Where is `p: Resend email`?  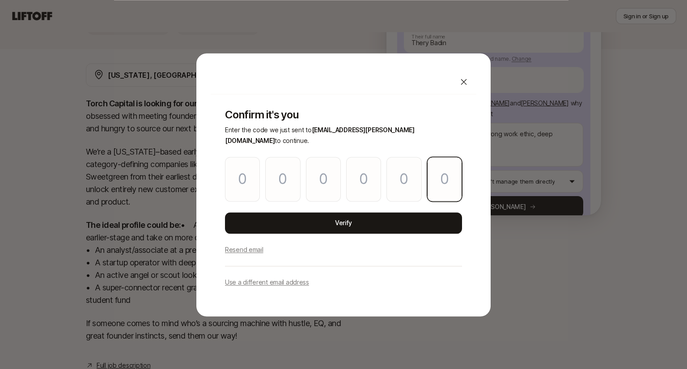 p: Resend email is located at coordinates (244, 250).